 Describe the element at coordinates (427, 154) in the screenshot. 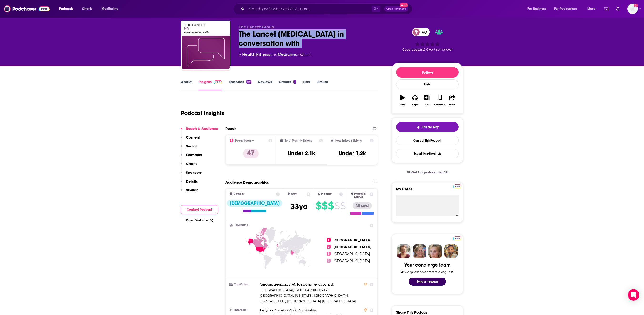

I see `button: Export One-Sheet` at that location.